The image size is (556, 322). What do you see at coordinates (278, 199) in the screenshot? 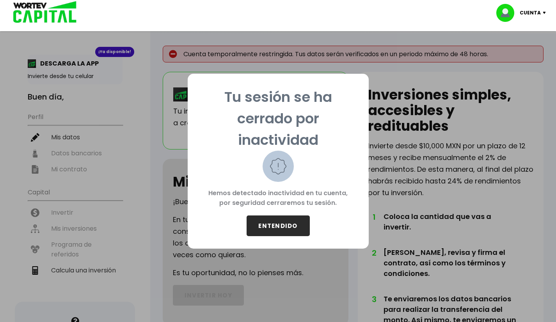
I see `p: Hemos detectado inactividad en tu cuenta, por seguridad cerraremos tu sesión.` at bounding box center [278, 199].